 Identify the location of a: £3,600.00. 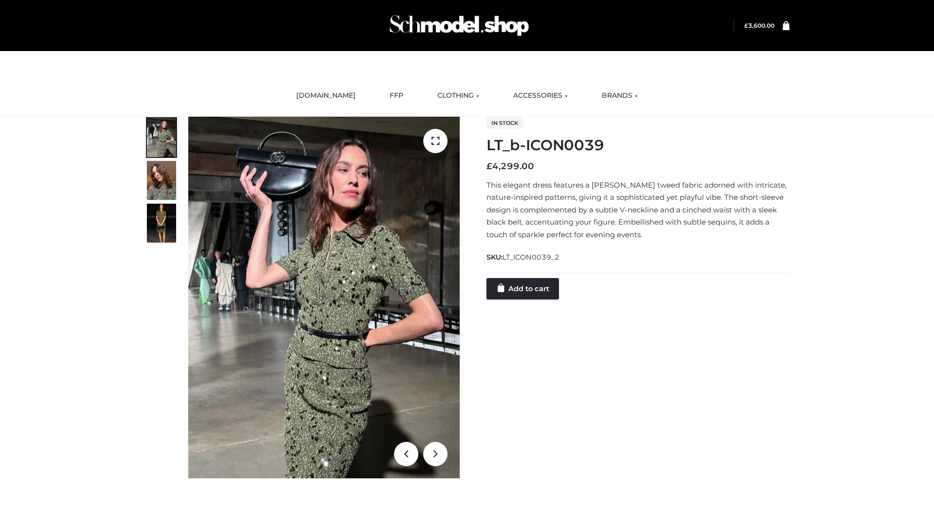
(759, 25).